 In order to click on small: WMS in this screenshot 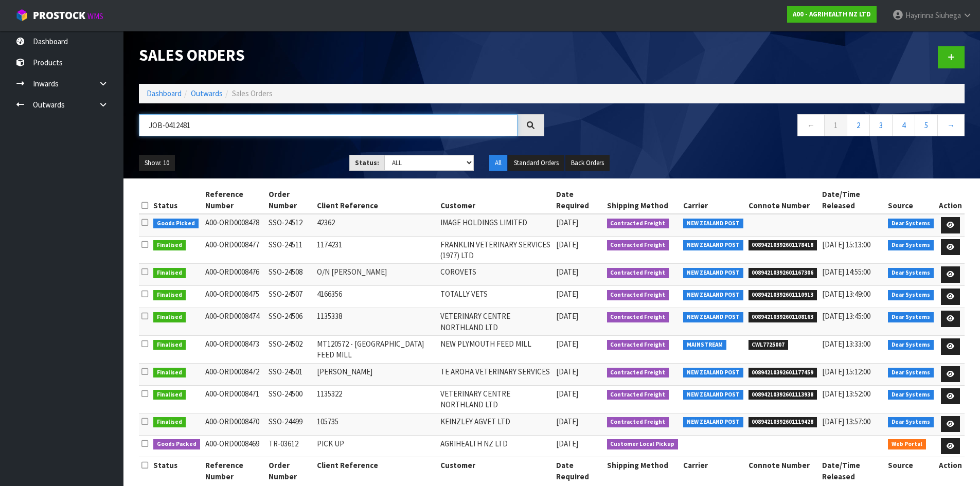, I will do `click(95, 16)`.